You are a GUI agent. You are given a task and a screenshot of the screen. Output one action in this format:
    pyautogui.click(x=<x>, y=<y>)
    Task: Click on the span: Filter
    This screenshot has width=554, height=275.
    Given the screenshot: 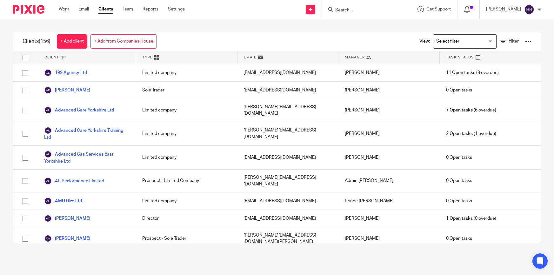 What is the action you would take?
    pyautogui.click(x=513, y=41)
    